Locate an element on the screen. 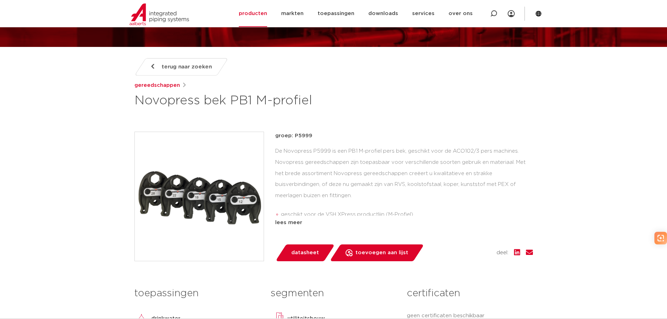 Image resolution: width=667 pixels, height=319 pixels. span: deel: is located at coordinates (502, 253).